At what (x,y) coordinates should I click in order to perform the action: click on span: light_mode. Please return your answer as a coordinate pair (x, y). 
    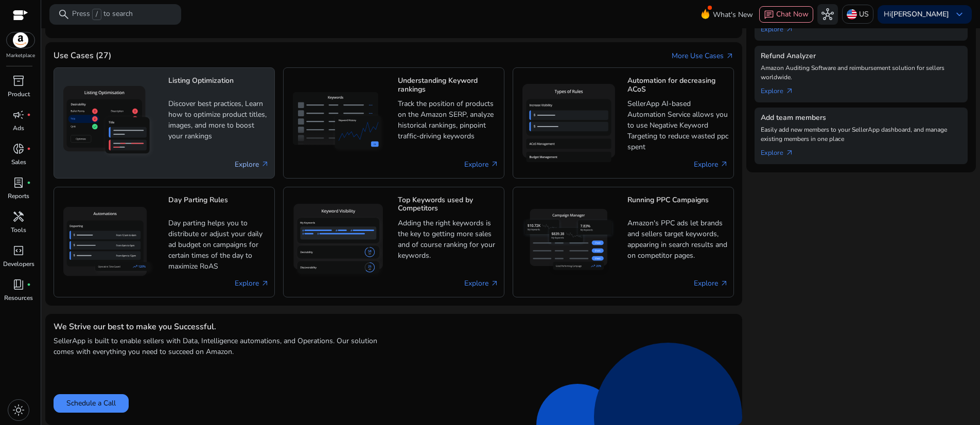
    Looking at the image, I should click on (19, 410).